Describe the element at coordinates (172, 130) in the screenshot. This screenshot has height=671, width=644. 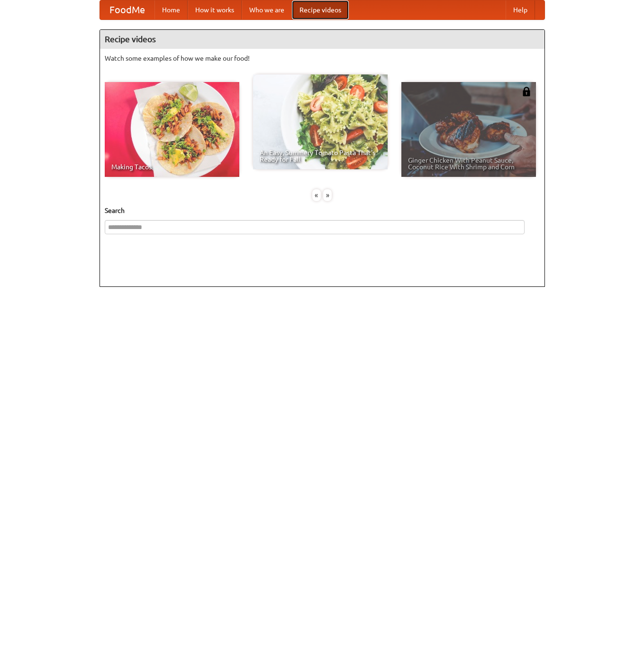
I see `a: Making Tacos` at that location.